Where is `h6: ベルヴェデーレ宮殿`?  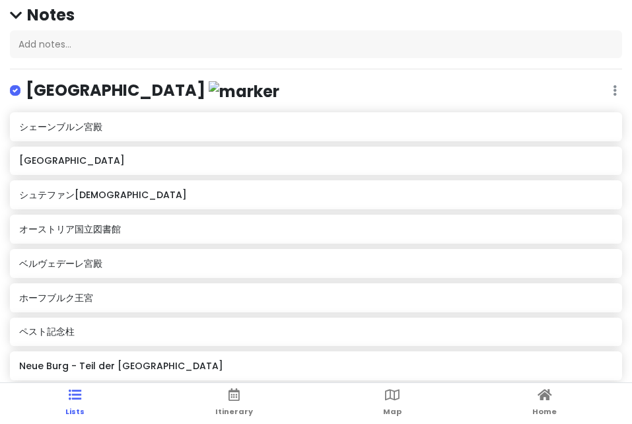 h6: ベルヴェデーレ宮殿 is located at coordinates (316, 263).